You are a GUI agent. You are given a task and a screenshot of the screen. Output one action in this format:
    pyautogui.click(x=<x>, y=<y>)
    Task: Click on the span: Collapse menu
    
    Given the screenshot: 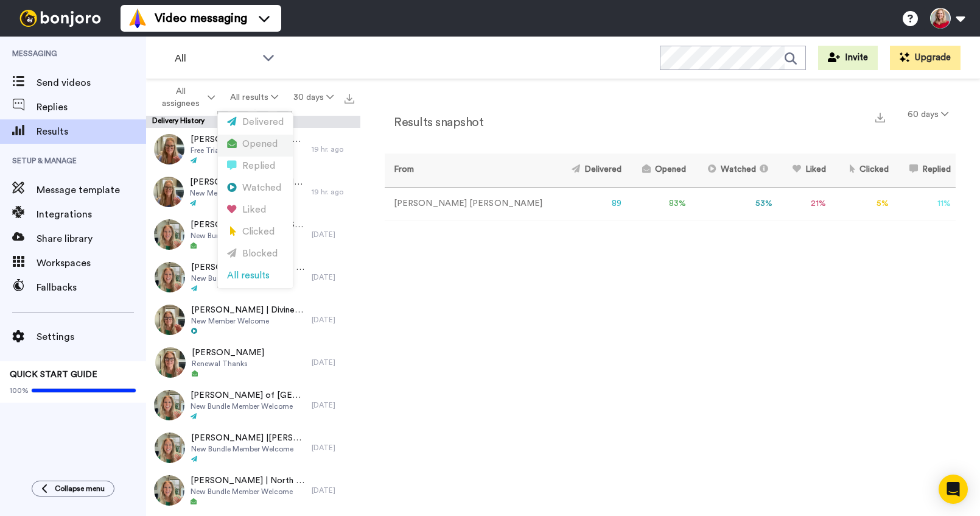 What is the action you would take?
    pyautogui.click(x=79, y=488)
    